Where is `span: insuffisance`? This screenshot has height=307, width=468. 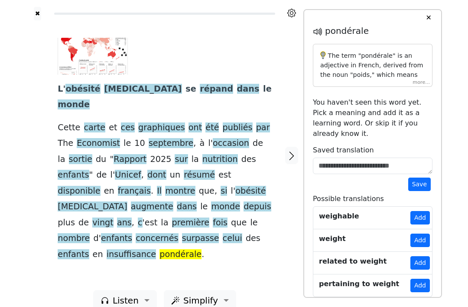
span: insuffisance is located at coordinates (131, 254).